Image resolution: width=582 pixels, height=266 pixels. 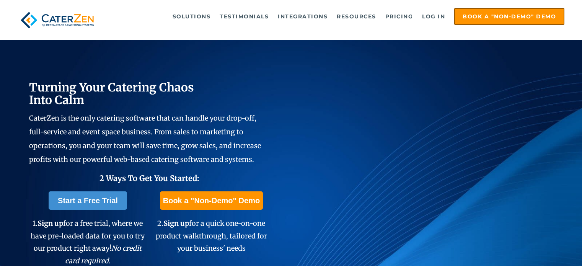 I want to click on a: Resources, so click(x=356, y=16).